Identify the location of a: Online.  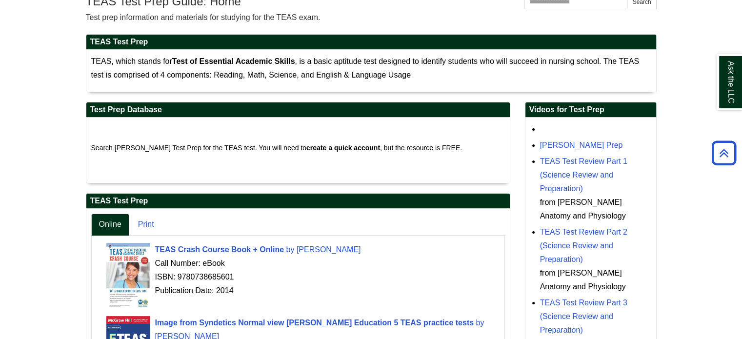
(110, 224).